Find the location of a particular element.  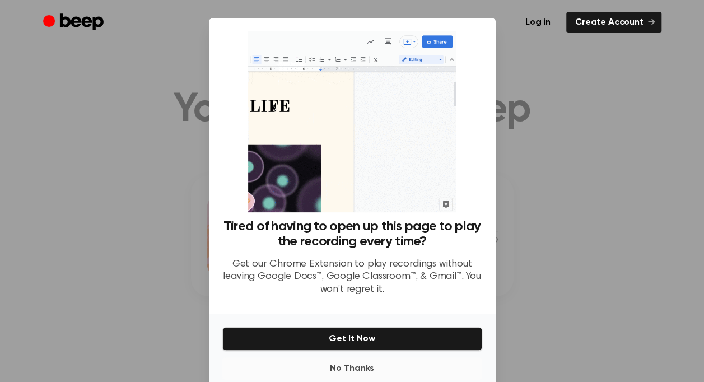

img: Beep extension in action is located at coordinates (352, 122).